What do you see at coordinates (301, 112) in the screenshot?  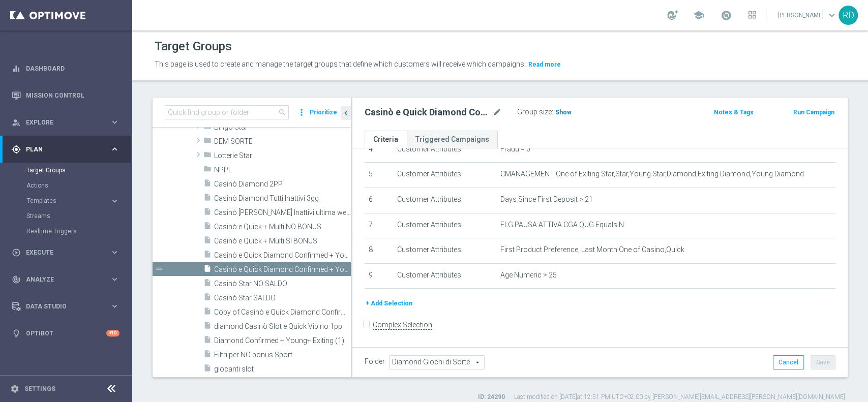 I see `i: more_vert` at bounding box center [301, 112].